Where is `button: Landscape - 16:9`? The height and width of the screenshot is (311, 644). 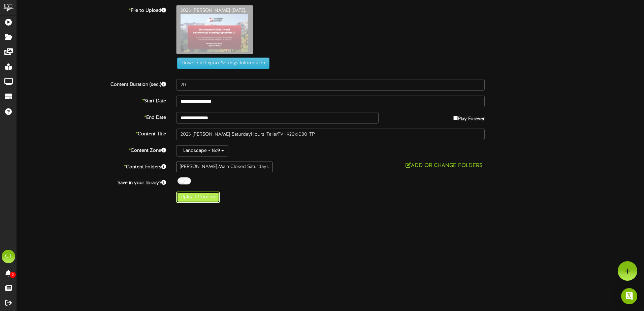
button: Landscape - 16:9 is located at coordinates (202, 151).